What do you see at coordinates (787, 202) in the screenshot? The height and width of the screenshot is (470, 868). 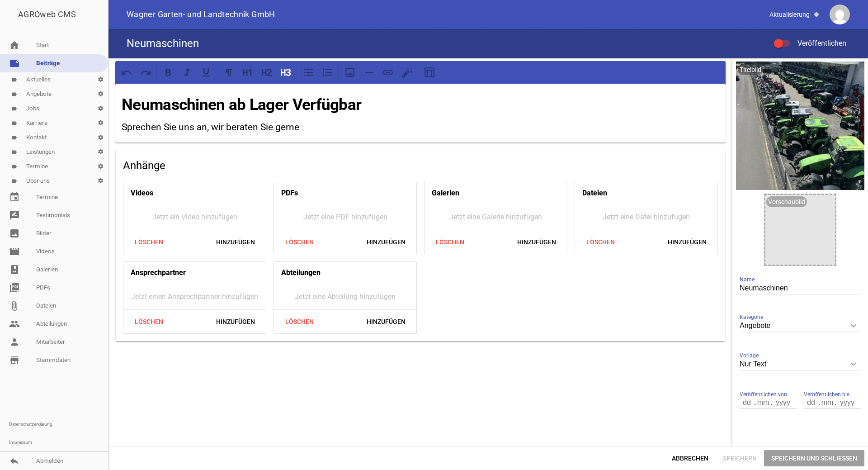 I see `div: Vorschaubild` at bounding box center [787, 202].